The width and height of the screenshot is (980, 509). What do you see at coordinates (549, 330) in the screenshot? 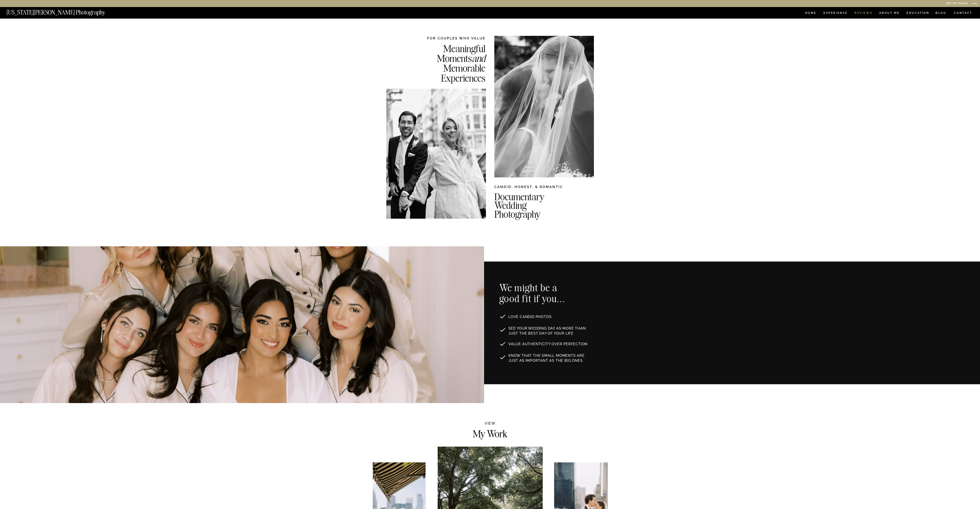
I see `p: See your wedding day as MORE THAN JUST the best day of your life` at bounding box center [549, 330].